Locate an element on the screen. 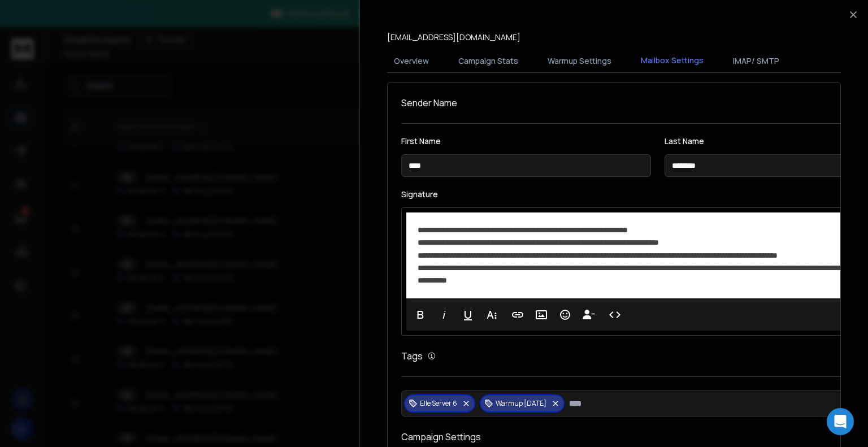 The width and height of the screenshot is (868, 447). button: Overview is located at coordinates (412, 61).